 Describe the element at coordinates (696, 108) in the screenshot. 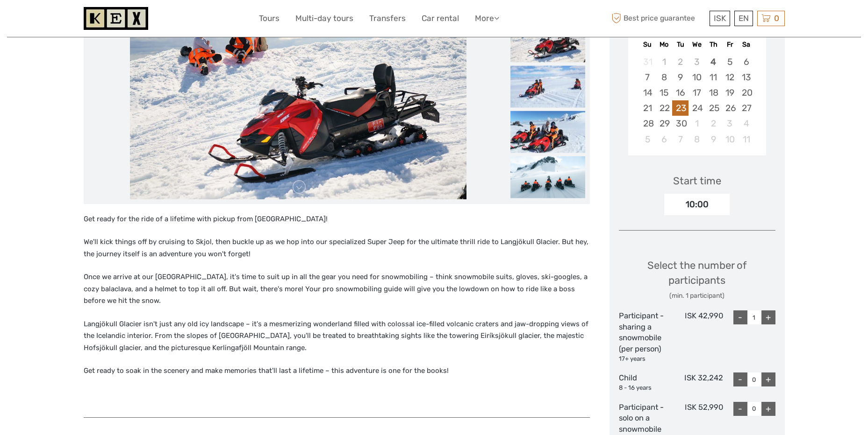

I see `div: Choose Wednesday, September 24th, 2025` at that location.